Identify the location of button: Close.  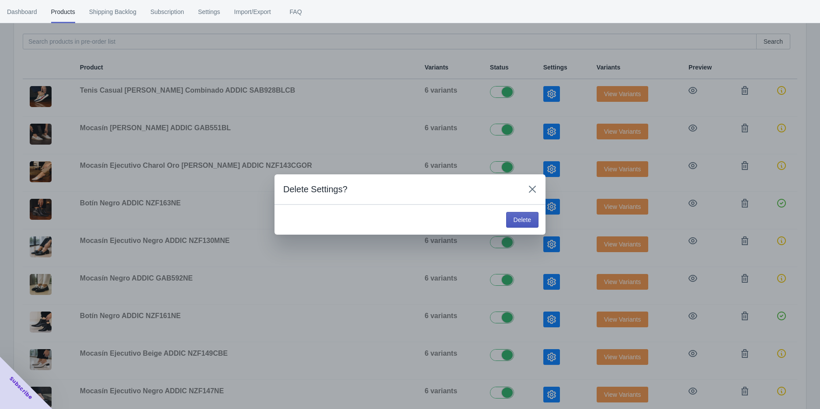
(532, 189).